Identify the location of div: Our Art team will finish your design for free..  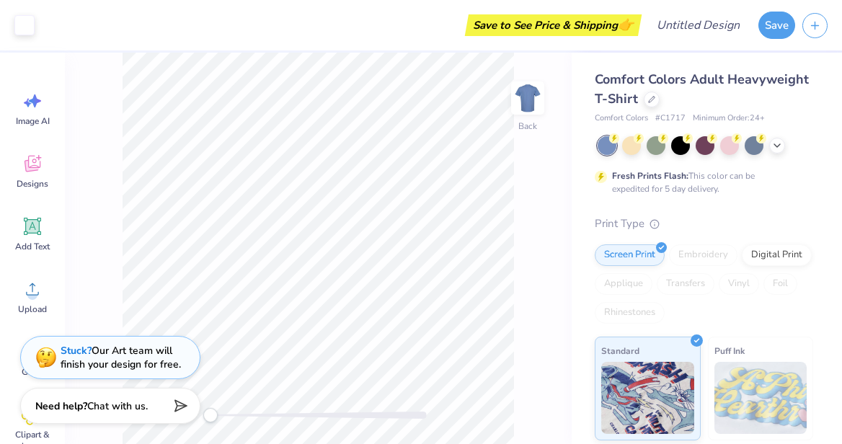
(120, 358).